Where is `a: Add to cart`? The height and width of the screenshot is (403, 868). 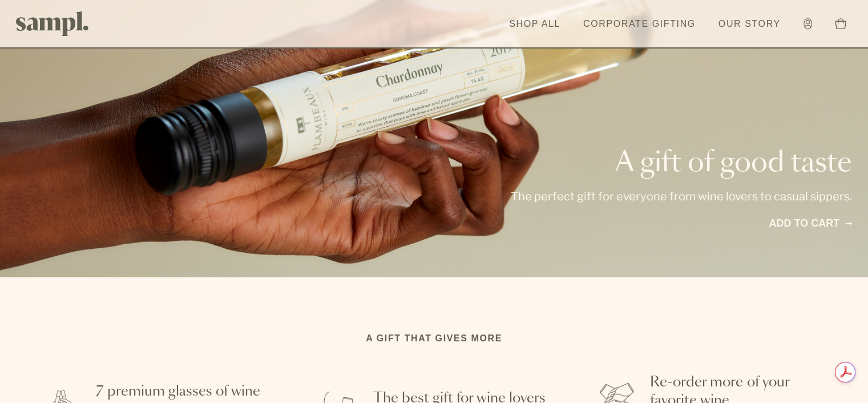 a: Add to cart is located at coordinates (811, 223).